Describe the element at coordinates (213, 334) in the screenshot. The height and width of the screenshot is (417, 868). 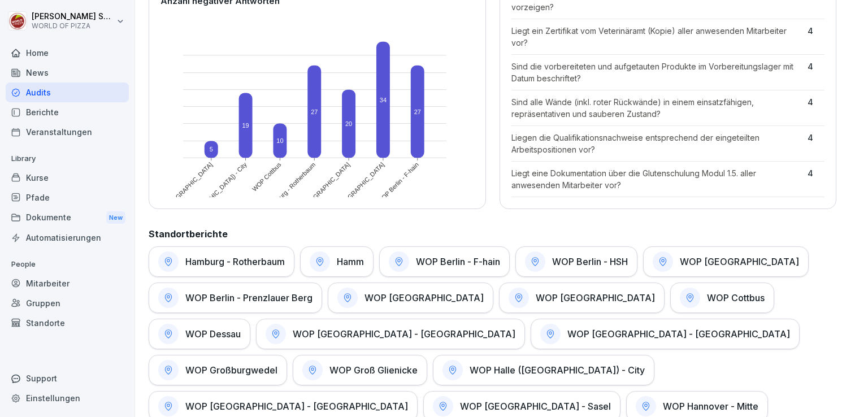
I see `h1: WOP Dessau` at that location.